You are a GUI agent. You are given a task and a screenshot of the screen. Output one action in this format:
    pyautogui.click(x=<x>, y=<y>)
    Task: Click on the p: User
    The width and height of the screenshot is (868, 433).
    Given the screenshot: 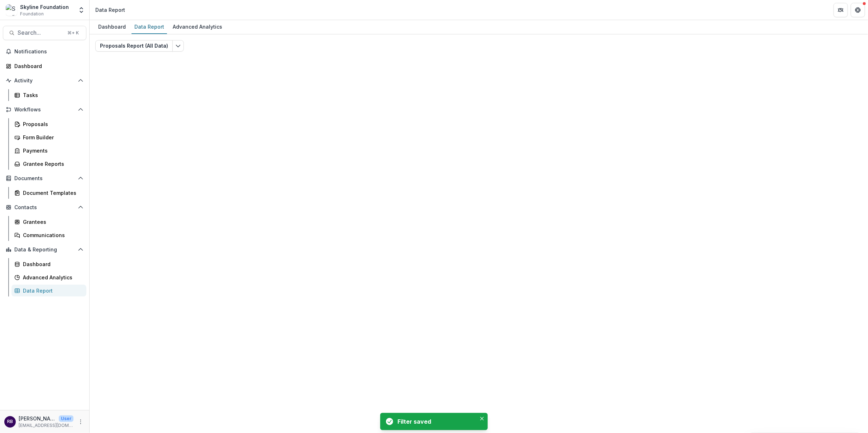 What is the action you would take?
    pyautogui.click(x=66, y=419)
    